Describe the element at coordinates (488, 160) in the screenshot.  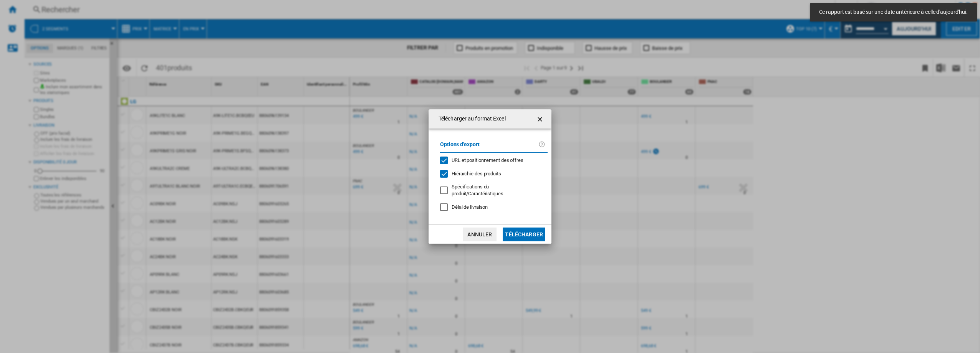
I see `span: URL et positionnement des offres` at that location.